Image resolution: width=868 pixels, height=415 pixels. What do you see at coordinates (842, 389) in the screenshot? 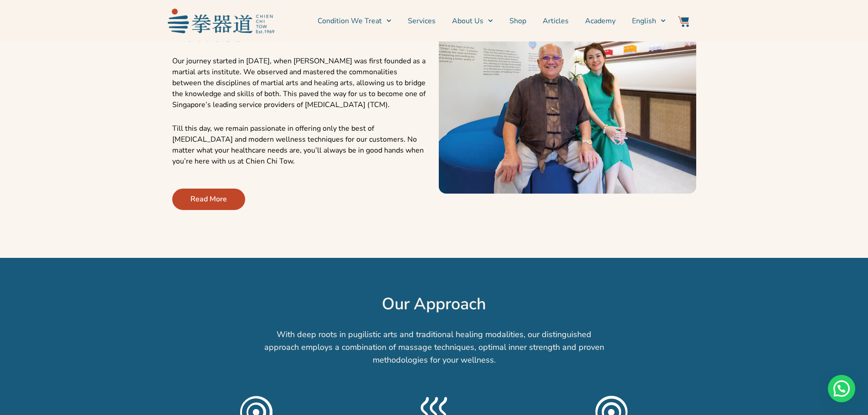
I see `div: Need help? WhatsApp contact` at bounding box center [842, 389].